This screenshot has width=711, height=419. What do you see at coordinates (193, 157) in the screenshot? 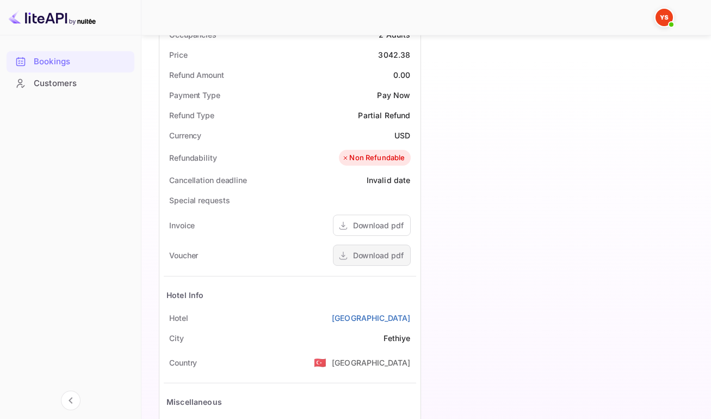
I see `div: Refundability` at bounding box center [193, 157].